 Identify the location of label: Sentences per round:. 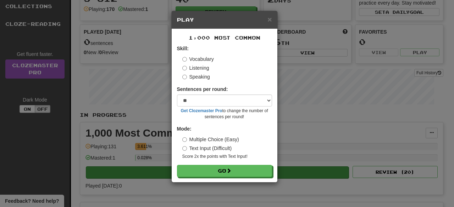
(202, 89).